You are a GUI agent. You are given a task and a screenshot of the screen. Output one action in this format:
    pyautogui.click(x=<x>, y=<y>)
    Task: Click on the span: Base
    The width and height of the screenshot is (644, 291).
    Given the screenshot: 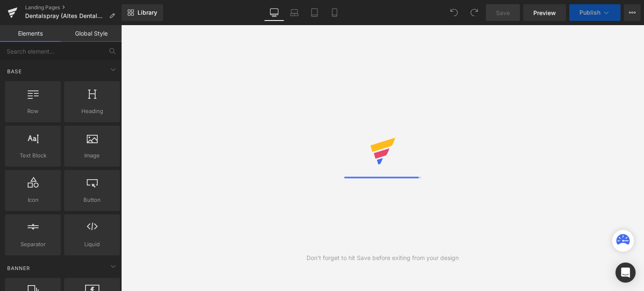 What is the action you would take?
    pyautogui.click(x=14, y=71)
    